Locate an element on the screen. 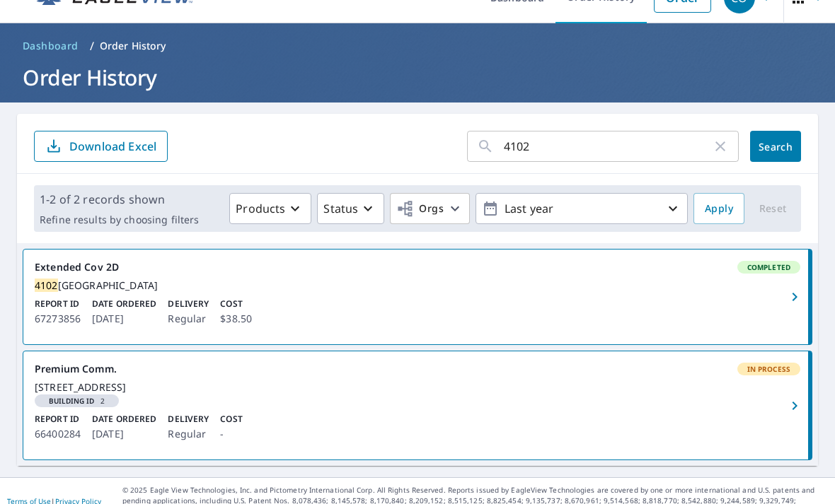 This screenshot has height=504, width=835. button: Download Excel is located at coordinates (101, 146).